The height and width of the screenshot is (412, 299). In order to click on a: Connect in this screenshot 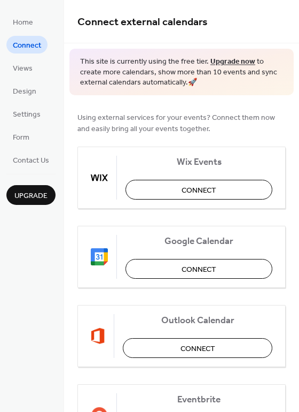, I will do `click(27, 44)`.